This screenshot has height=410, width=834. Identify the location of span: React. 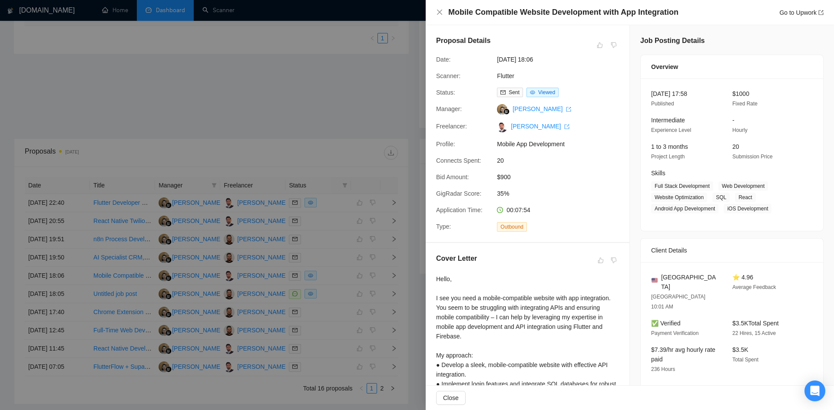
(745, 198).